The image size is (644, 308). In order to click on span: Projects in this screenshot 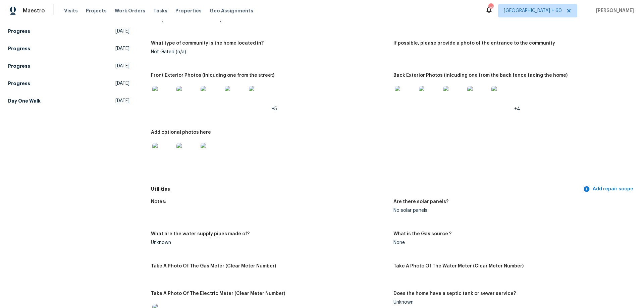, I will do `click(96, 11)`.